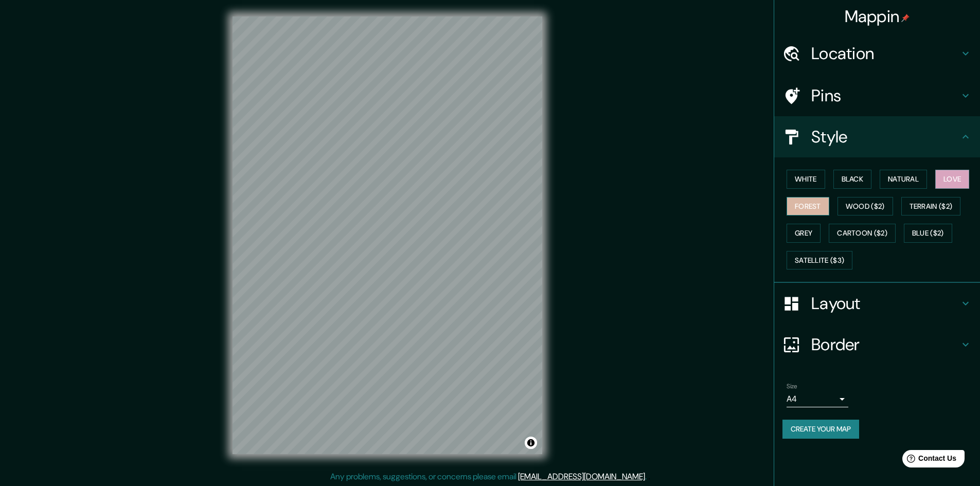  Describe the element at coordinates (931, 207) in the screenshot. I see `button: Terrain ($2)` at that location.